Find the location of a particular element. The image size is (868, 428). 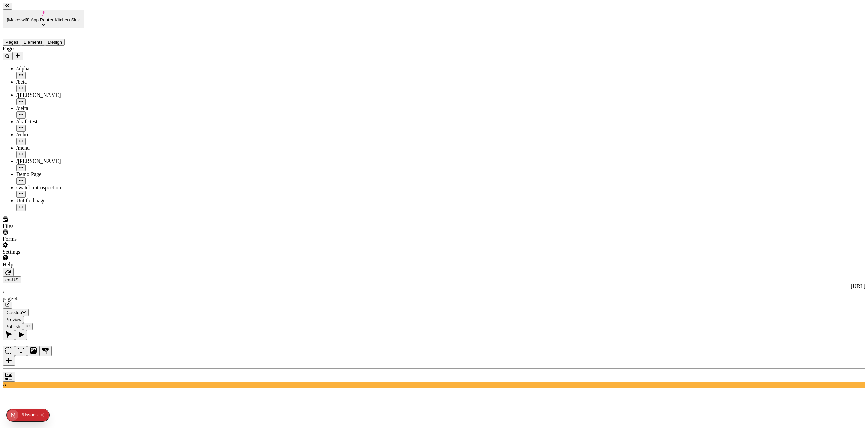

button: Text is located at coordinates (21, 352).